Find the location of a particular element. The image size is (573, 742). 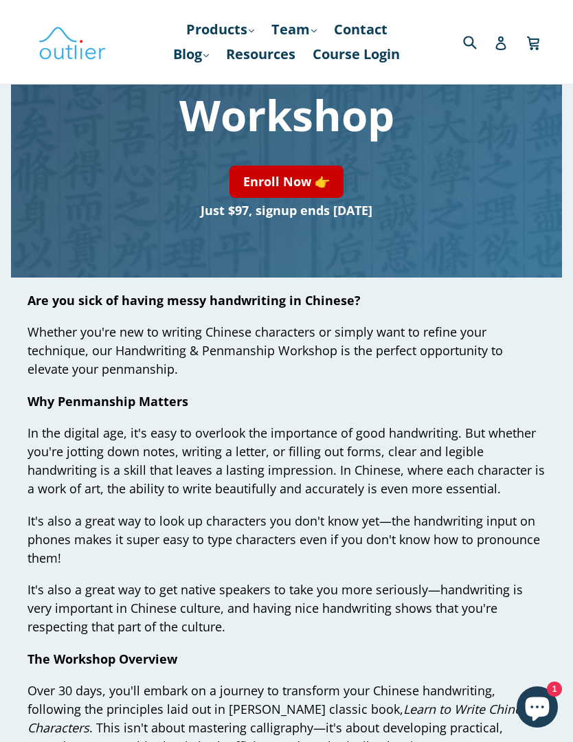

a: Team is located at coordinates (294, 30).